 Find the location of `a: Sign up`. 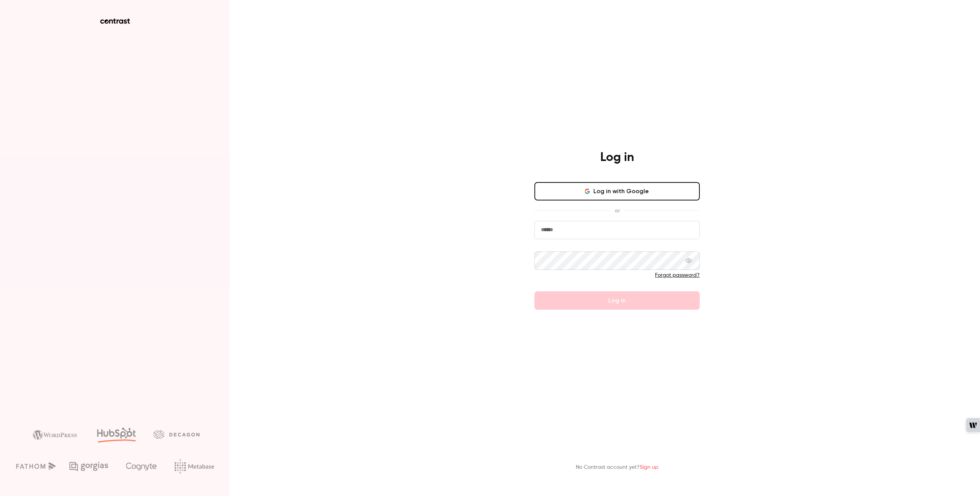

a: Sign up is located at coordinates (649, 467).